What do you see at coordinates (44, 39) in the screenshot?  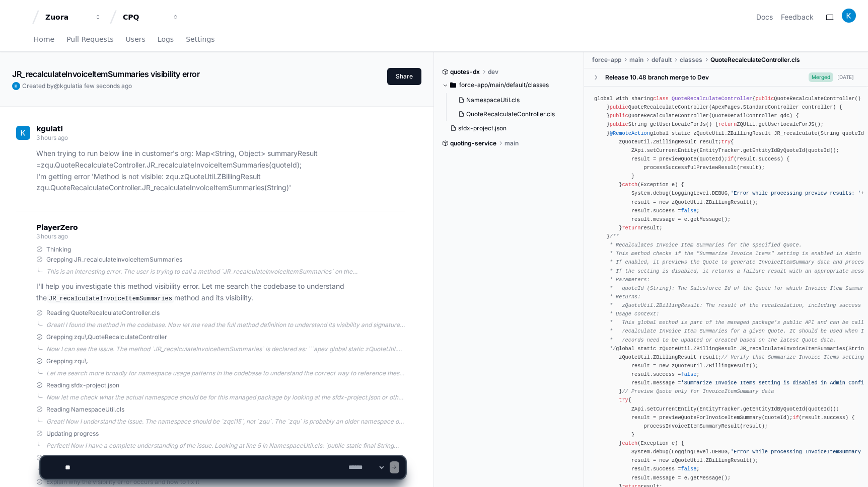 I see `span: Home` at bounding box center [44, 39].